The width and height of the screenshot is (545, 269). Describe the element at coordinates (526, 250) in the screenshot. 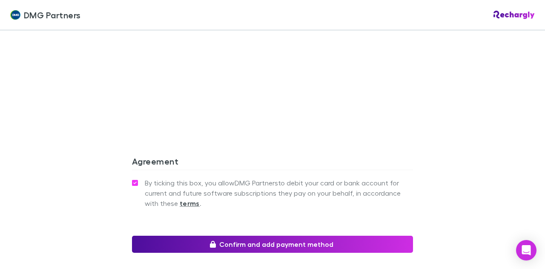

I see `div: Open Intercom Messenger` at that location.